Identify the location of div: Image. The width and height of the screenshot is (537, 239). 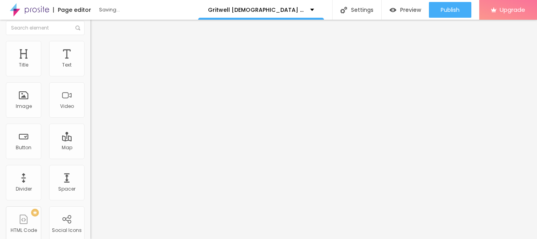
(24, 106).